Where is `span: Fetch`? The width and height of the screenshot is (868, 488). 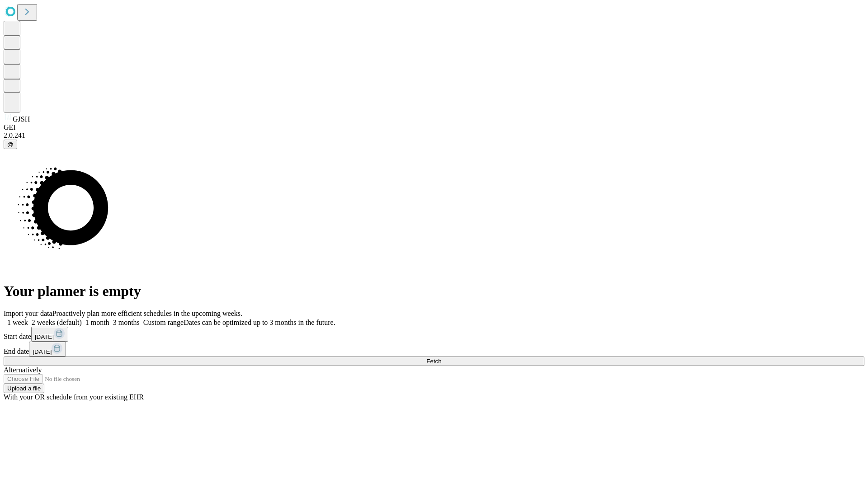 span: Fetch is located at coordinates (433, 361).